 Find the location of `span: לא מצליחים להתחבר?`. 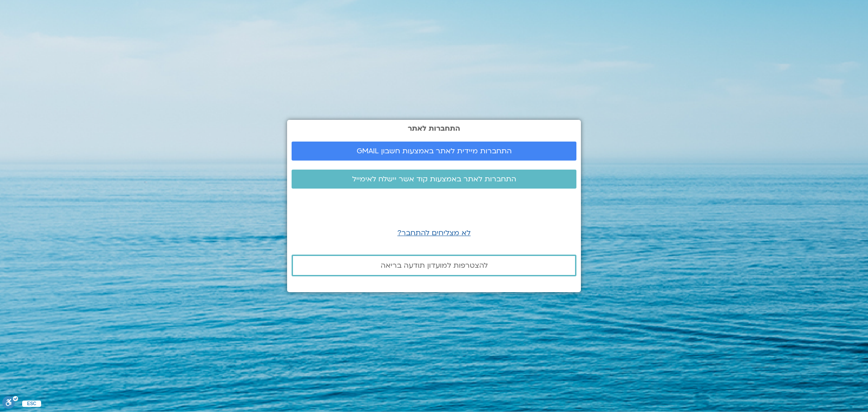

span: לא מצליחים להתחבר? is located at coordinates (434, 233).